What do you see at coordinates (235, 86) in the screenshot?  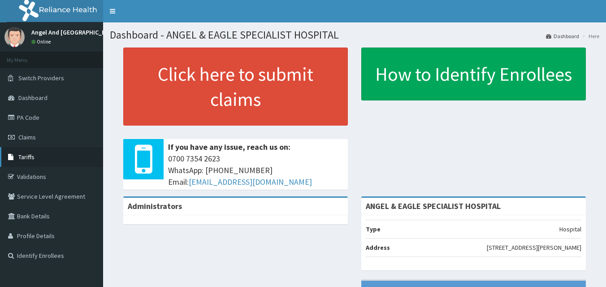 I see `a: Click here to submit claims` at bounding box center [235, 86].